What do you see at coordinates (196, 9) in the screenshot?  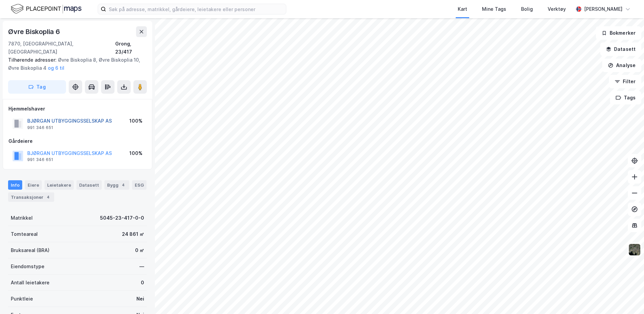 I see `input: Søk på adresse, matrikkel, gårdeiere, leietakere eller personer` at bounding box center [196, 9].